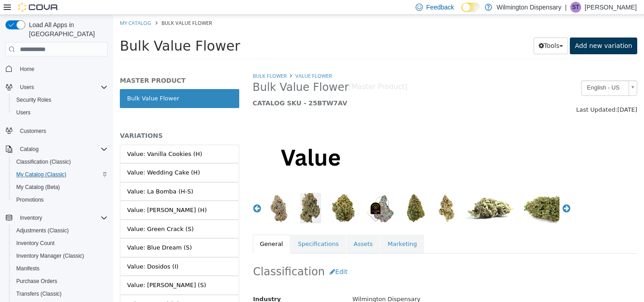 This screenshot has width=644, height=302. I want to click on a: Value Flower, so click(200, 61).